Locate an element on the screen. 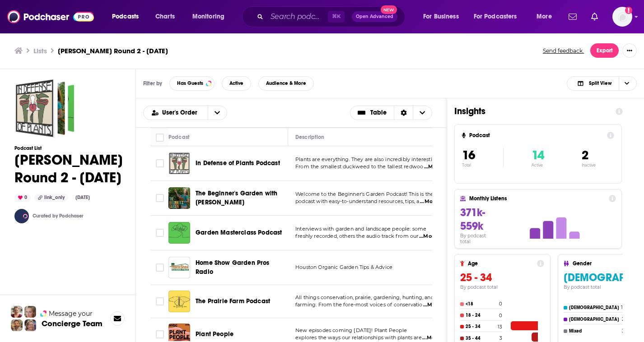 Image resolution: width=644 pixels, height=342 pixels. button: Export is located at coordinates (605, 51).